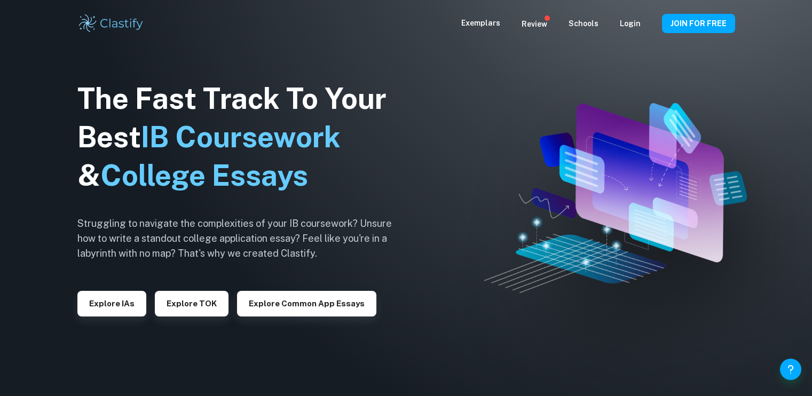 The height and width of the screenshot is (396, 812). What do you see at coordinates (630, 24) in the screenshot?
I see `a: Login` at bounding box center [630, 24].